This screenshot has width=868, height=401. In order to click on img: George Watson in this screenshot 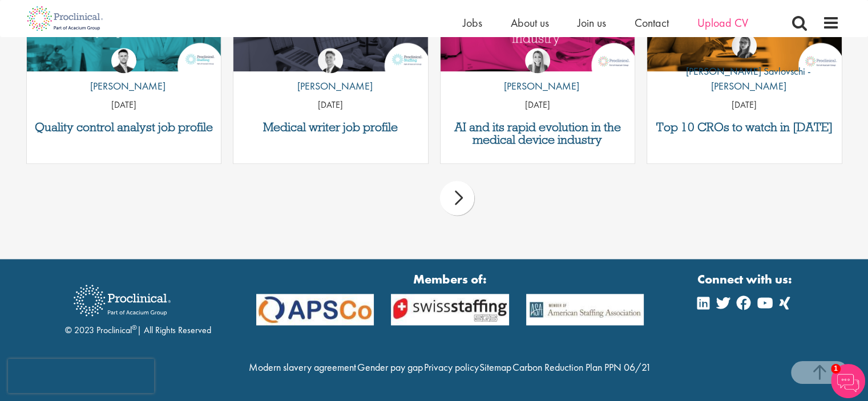, I will do `click(330, 61)`.